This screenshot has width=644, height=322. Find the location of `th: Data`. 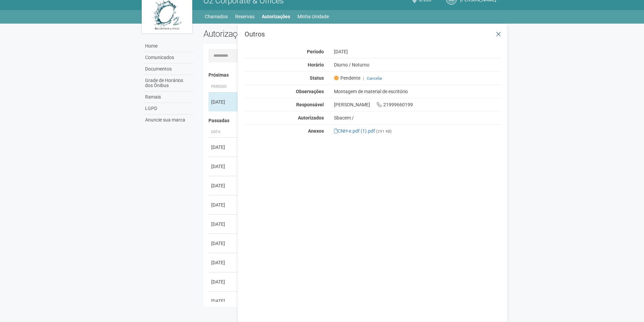

th: Data is located at coordinates (223, 132).